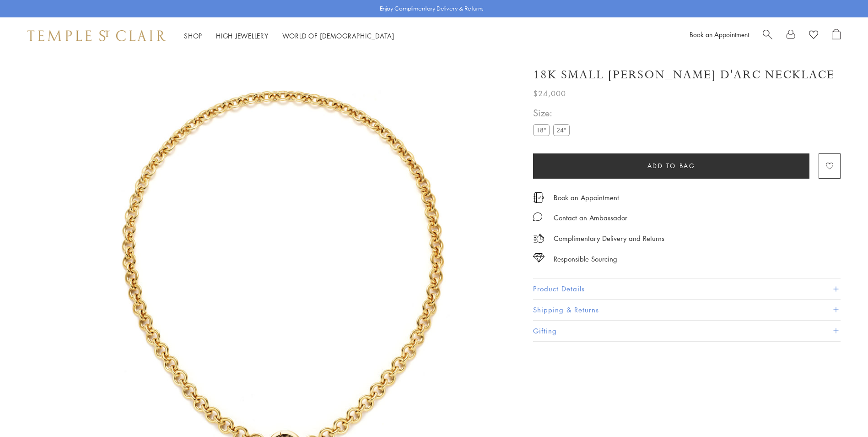 The width and height of the screenshot is (868, 437). I want to click on button: Product Details, so click(687, 288).